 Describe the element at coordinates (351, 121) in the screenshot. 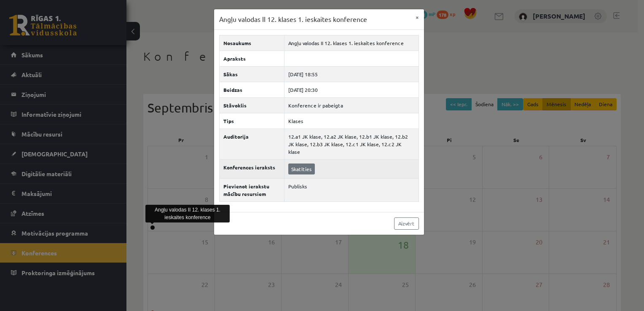

I see `td: Klases` at that location.